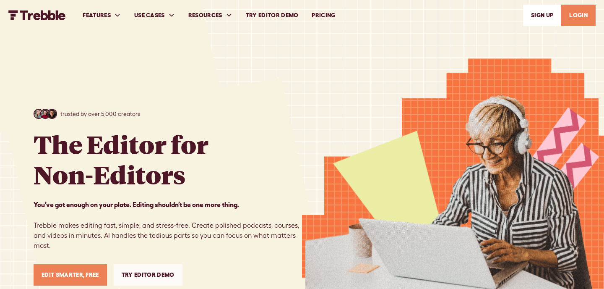 The image size is (604, 289). What do you see at coordinates (121, 159) in the screenshot?
I see `h1: The Editor for Non-Editors` at bounding box center [121, 159].